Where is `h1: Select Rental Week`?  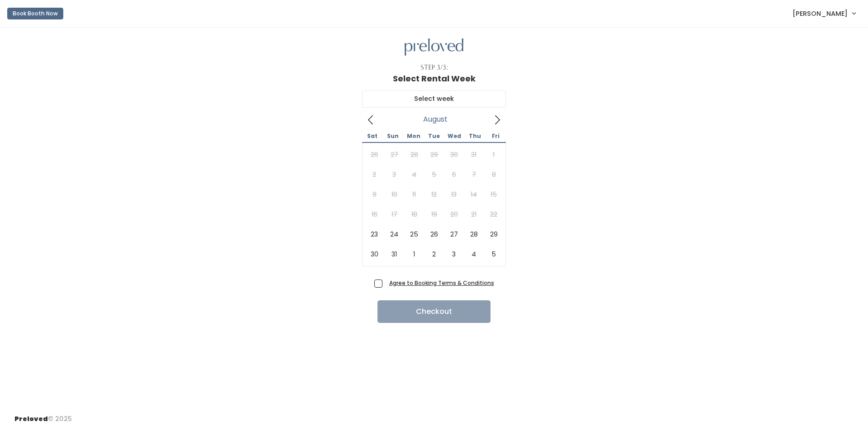 h1: Select Rental Week is located at coordinates (434, 79).